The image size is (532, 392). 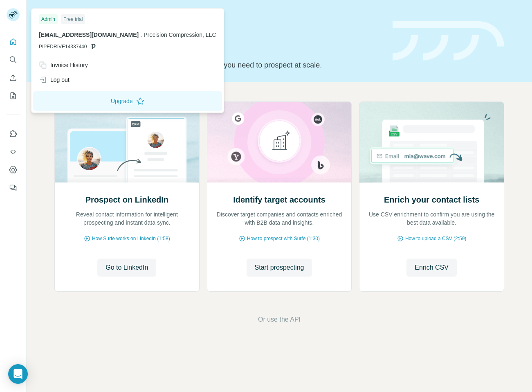 What do you see at coordinates (432, 142) in the screenshot?
I see `img: Enrich your contact lists` at bounding box center [432, 142].